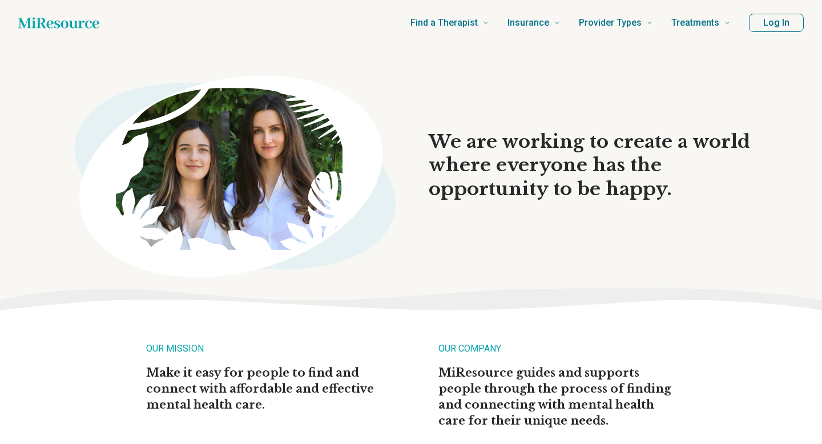  Describe the element at coordinates (776, 23) in the screenshot. I see `button: Log In` at that location.